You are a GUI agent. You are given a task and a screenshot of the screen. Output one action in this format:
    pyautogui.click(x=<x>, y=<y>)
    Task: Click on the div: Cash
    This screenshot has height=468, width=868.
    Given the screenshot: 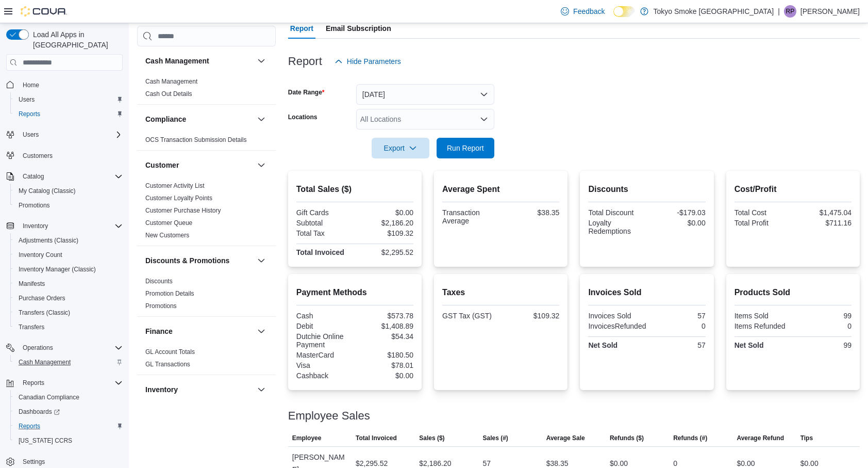 What is the action you would take?
    pyautogui.click(x=325, y=315)
    